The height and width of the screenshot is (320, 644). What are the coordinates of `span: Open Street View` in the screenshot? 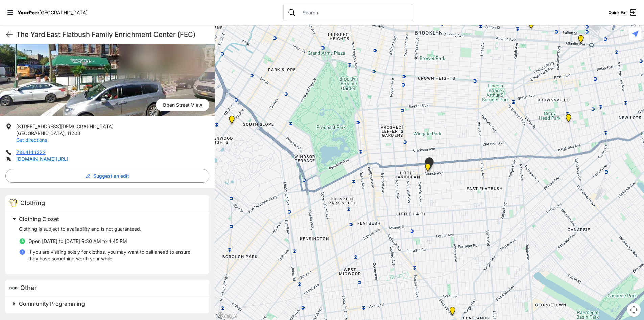 It's located at (182, 105).